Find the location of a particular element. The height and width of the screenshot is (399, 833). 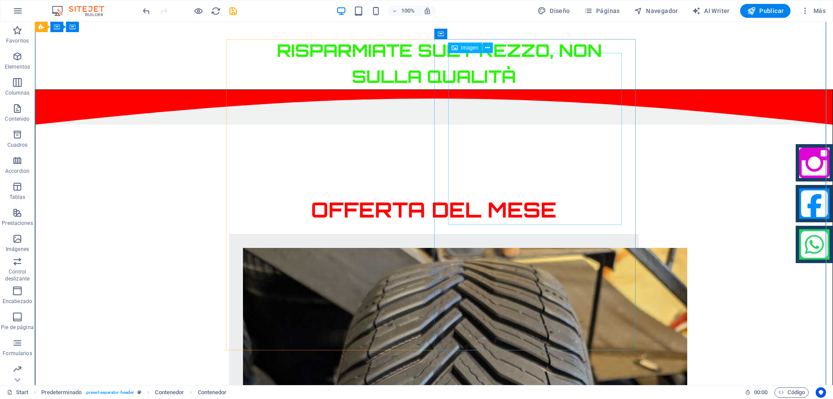

p: Columnas is located at coordinates (17, 93).